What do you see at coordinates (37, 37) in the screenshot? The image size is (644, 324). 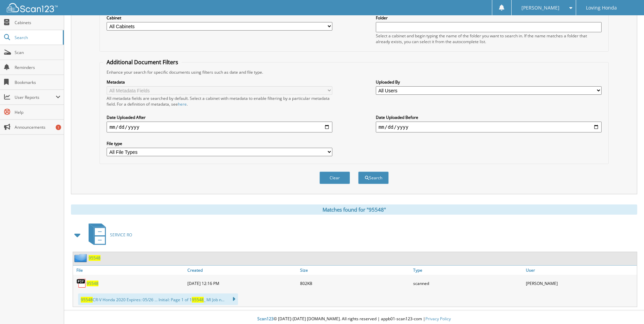 I see `span: Search` at bounding box center [37, 37].